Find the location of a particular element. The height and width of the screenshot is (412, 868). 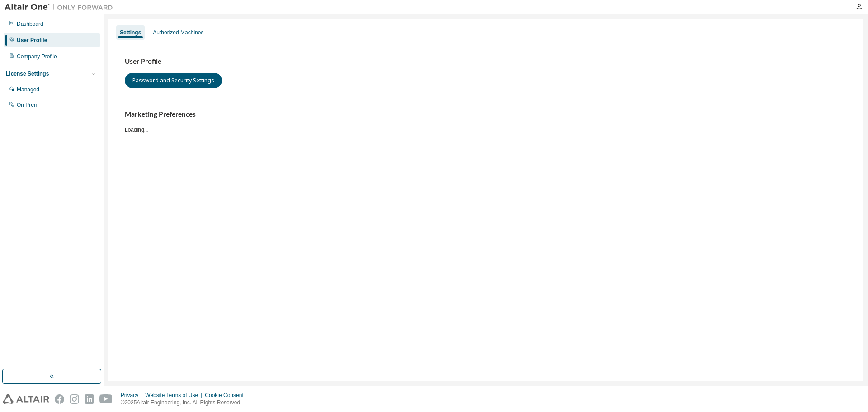

h3: Marketing Preferences is located at coordinates (486, 114).